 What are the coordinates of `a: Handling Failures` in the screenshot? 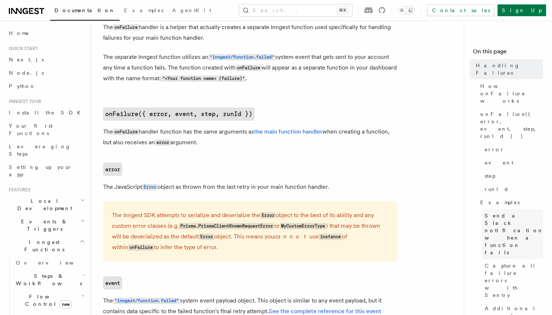 It's located at (508, 69).